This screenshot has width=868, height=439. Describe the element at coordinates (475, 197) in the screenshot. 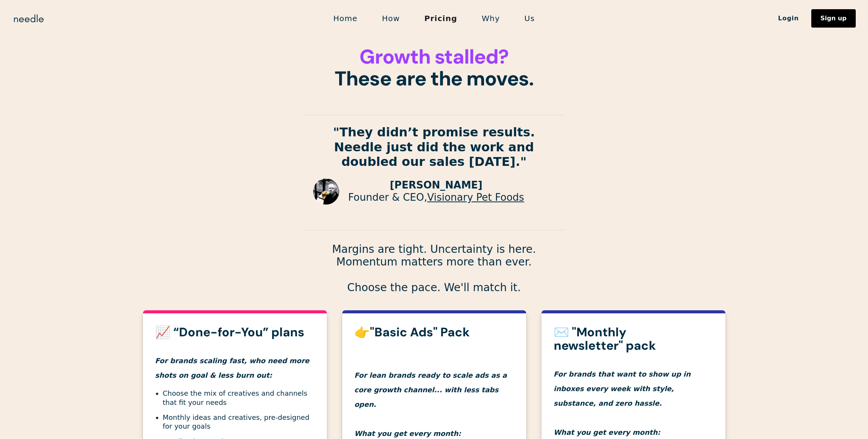

I see `a: Visionary Pet Foods` at that location.